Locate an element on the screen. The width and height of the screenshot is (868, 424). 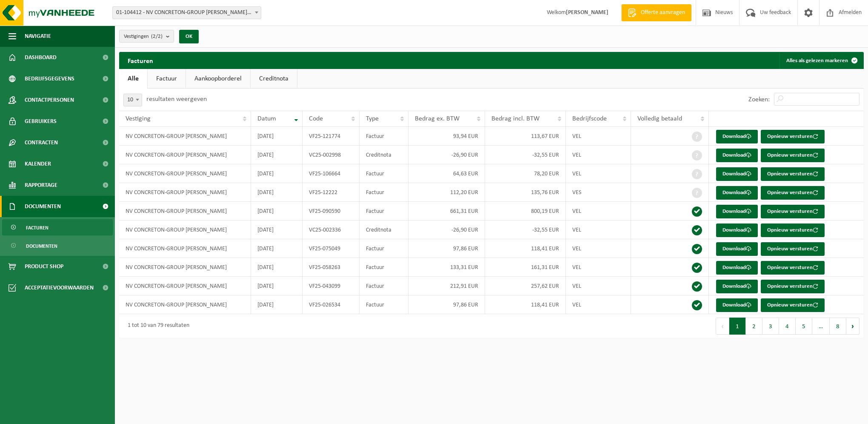
label: resultaten weergeven is located at coordinates (176, 100).